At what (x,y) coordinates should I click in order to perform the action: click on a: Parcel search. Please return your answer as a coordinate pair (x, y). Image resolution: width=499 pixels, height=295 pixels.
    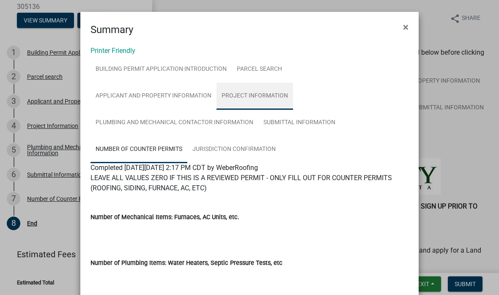
    Looking at the image, I should click on (259, 69).